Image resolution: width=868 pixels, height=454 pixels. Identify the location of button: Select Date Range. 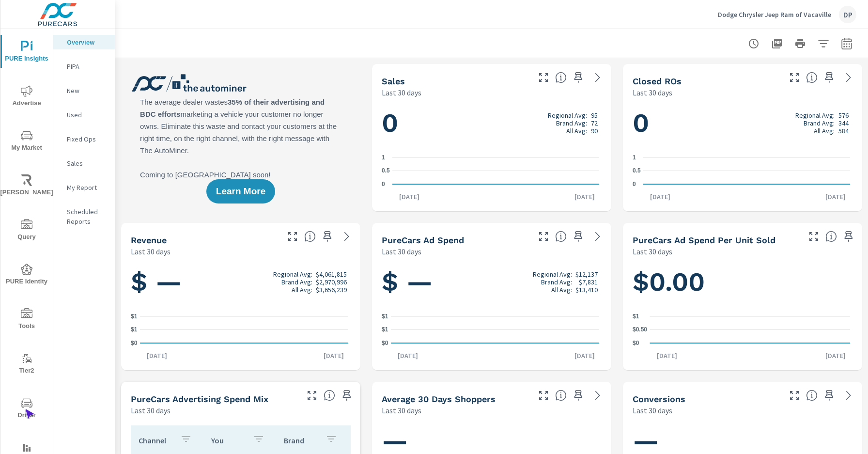
(847, 44).